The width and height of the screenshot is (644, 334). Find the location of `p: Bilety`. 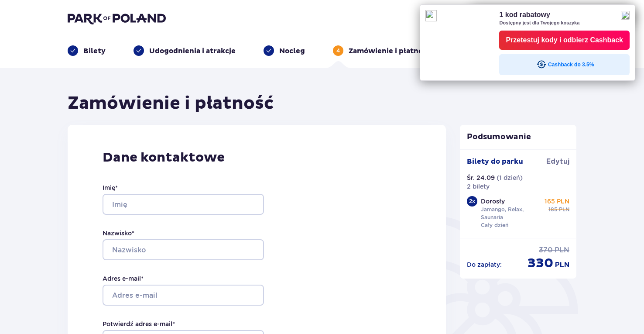

p: Bilety is located at coordinates (94, 51).